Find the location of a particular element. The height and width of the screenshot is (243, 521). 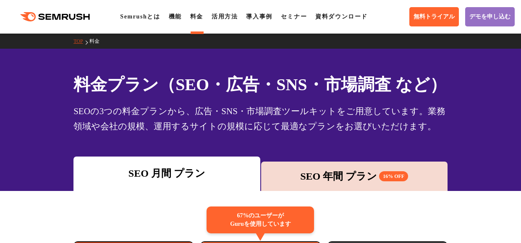

a: セミナー is located at coordinates (294, 16).